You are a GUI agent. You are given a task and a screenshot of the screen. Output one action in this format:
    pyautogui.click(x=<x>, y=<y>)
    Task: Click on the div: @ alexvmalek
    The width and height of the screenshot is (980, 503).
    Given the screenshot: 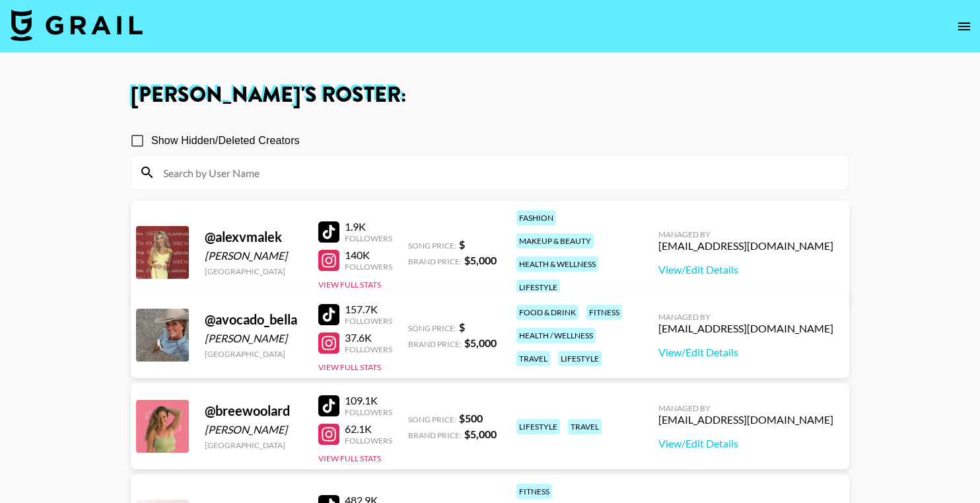 What is the action you would take?
    pyautogui.click(x=253, y=237)
    